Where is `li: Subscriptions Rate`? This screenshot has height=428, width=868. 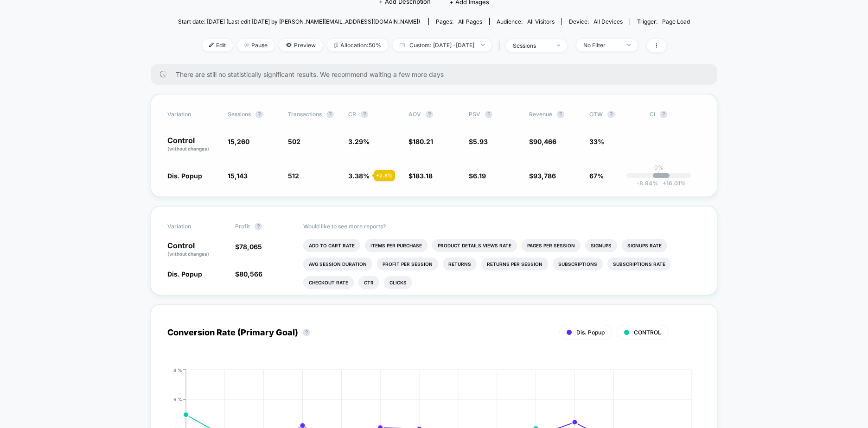 li: Subscriptions Rate is located at coordinates (639, 265).